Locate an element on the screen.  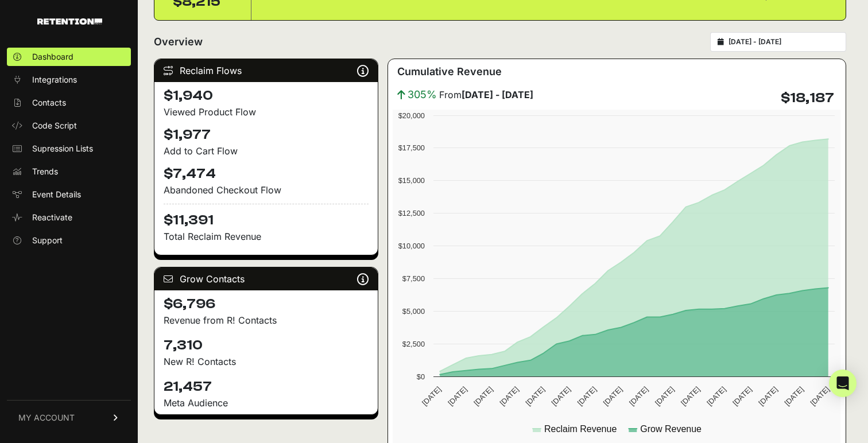
text: $5,000 is located at coordinates (413, 311).